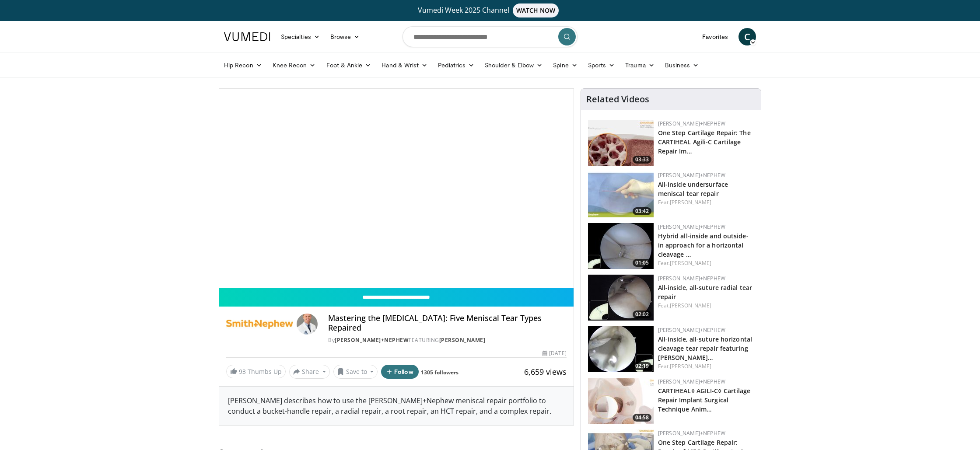 This screenshot has height=450, width=980. What do you see at coordinates (621, 349) in the screenshot?
I see `a: 02:19` at bounding box center [621, 349].